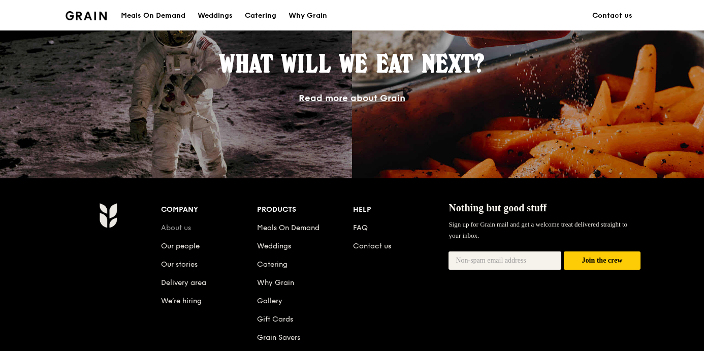  What do you see at coordinates (538, 230) in the screenshot?
I see `span: Sign up for Grain mail and get a welcome treat delivered straight to your inbox.` at bounding box center [538, 230].